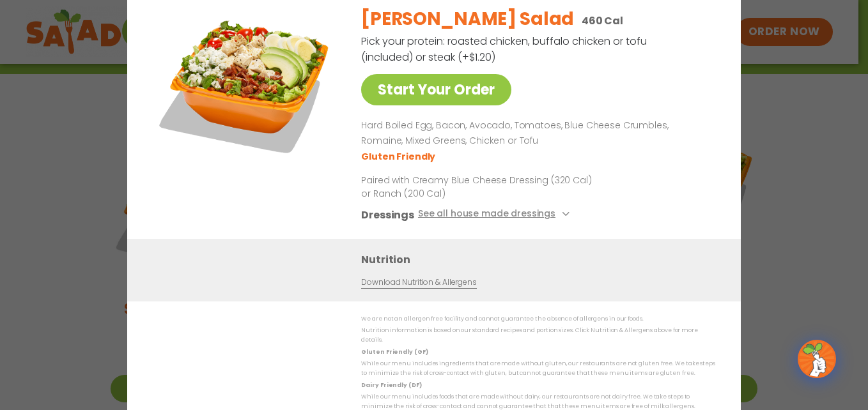 This screenshot has height=410, width=868. Describe the element at coordinates (391, 385) in the screenshot. I see `strong: Dairy Friendly (DF)` at that location.